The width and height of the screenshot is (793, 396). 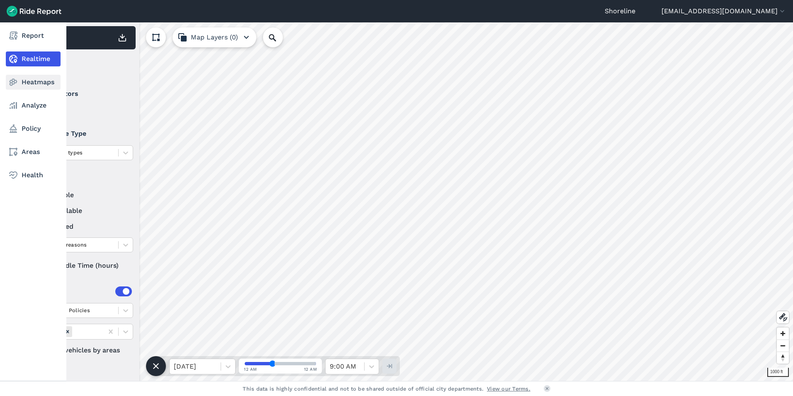 I want to click on div: 1000 ft, so click(x=778, y=372).